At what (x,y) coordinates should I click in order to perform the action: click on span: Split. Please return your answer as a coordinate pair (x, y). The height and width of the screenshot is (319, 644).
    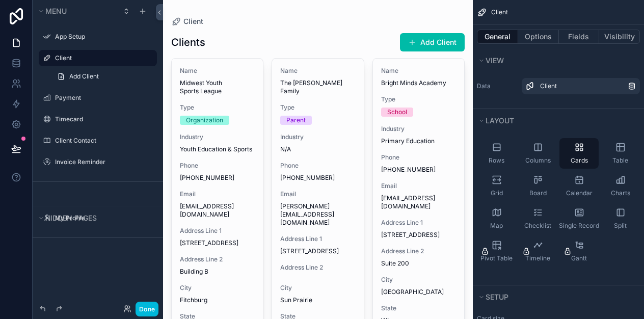
    Looking at the image, I should click on (620, 226).